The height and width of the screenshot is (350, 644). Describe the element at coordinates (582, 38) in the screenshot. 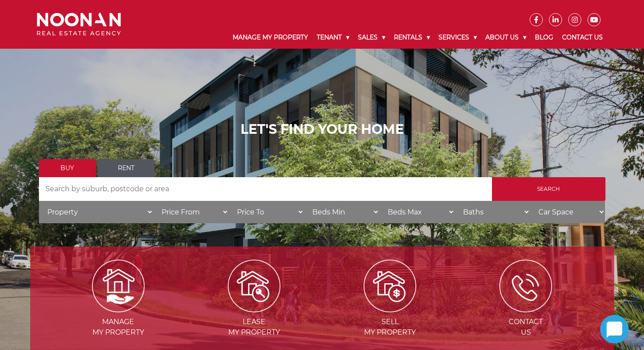

I see `a: Contact Us` at that location.